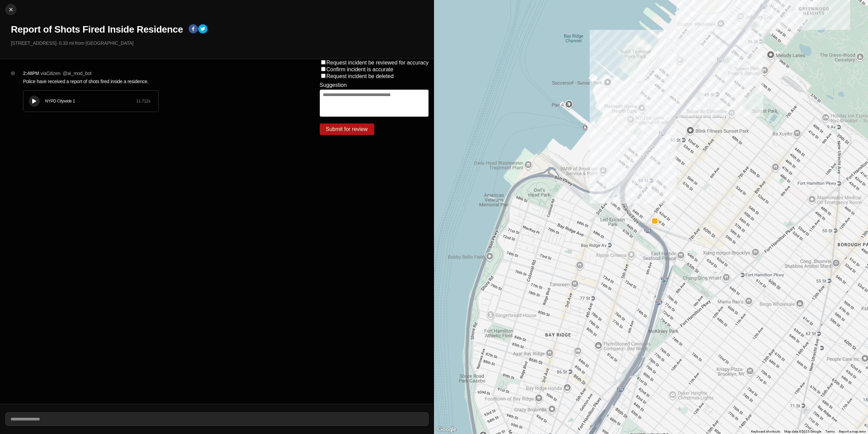 This screenshot has width=868, height=434. What do you see at coordinates (31, 73) in the screenshot?
I see `p: 2:48PM` at bounding box center [31, 73].